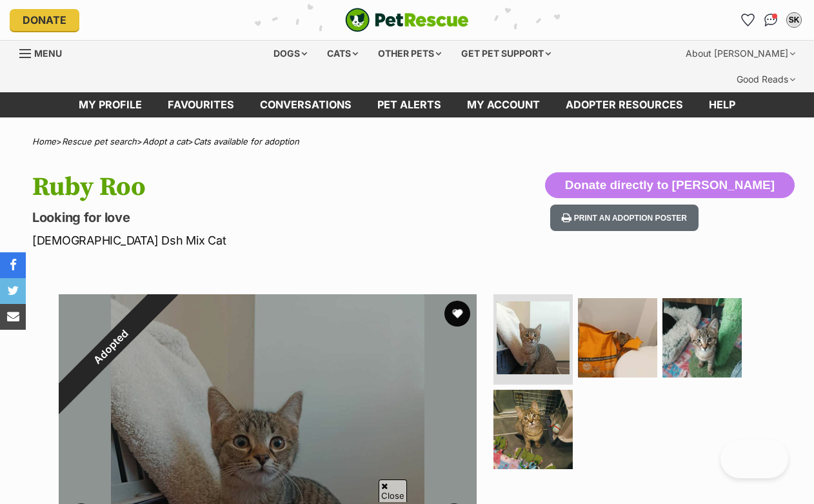 The image size is (814, 504). I want to click on button: Print an adoption poster, so click(624, 217).